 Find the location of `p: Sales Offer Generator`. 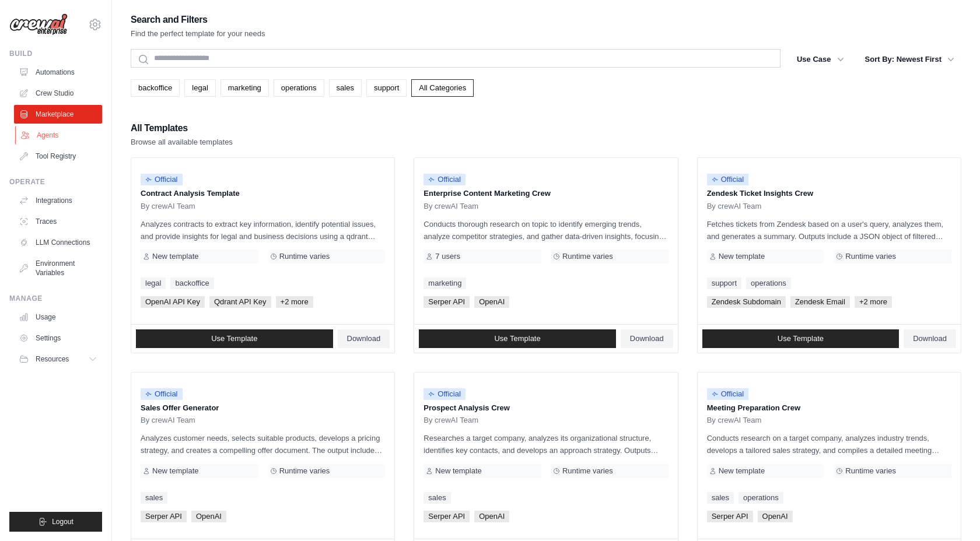

p: Sales Offer Generator is located at coordinates (263, 408).